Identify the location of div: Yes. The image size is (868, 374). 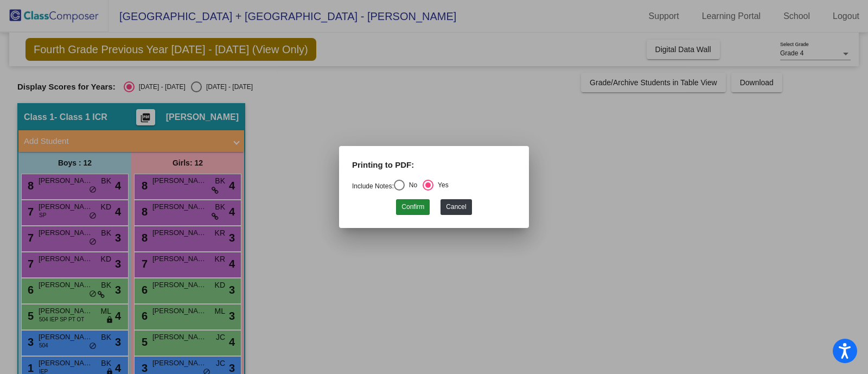
(441, 185).